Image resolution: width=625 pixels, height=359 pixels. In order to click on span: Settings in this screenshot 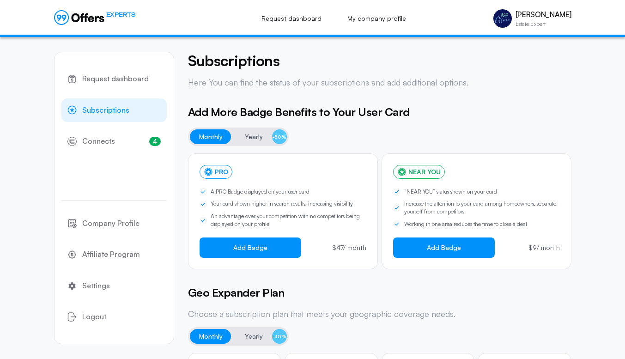, I will do `click(96, 286)`.